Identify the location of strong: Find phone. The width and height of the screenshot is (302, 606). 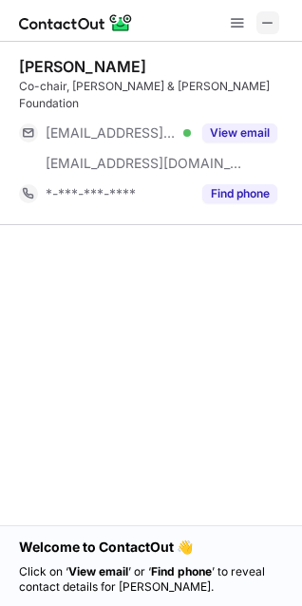
(181, 571).